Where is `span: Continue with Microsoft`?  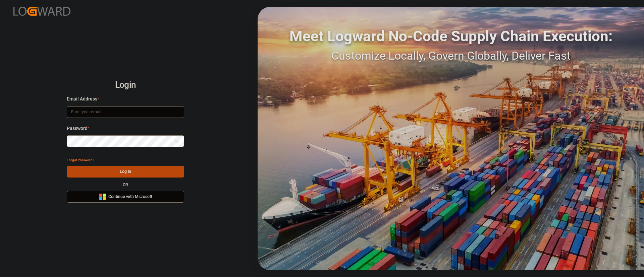 span: Continue with Microsoft is located at coordinates (130, 197).